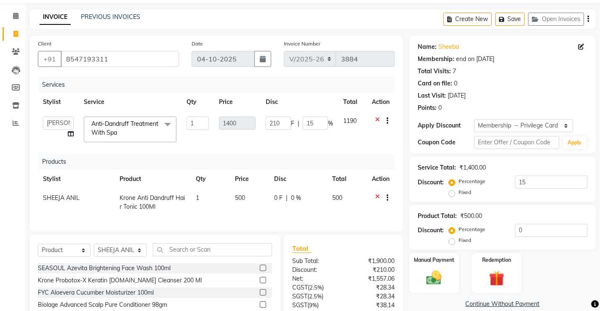 The image size is (600, 311). I want to click on div: Coupon Code, so click(446, 142).